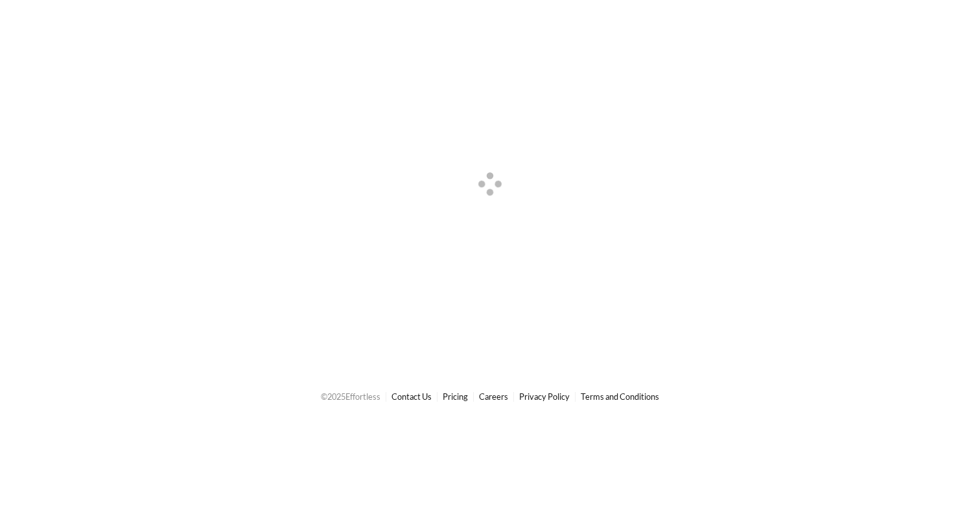  I want to click on a: Privacy Policy, so click(545, 397).